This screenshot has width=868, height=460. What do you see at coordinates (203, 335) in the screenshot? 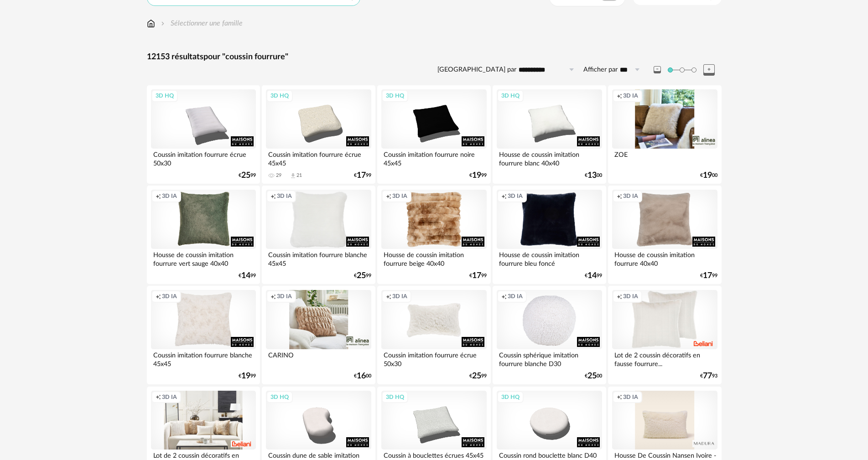
I see `a: Creation icon 3D IA Coussin imitation fourrure blanche 45x45 €1999` at bounding box center [203, 335].